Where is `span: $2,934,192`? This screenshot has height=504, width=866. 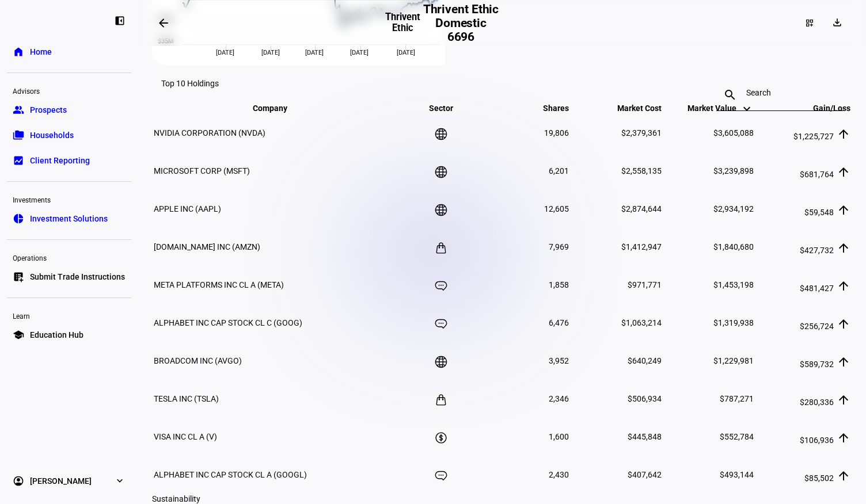 span: $2,934,192 is located at coordinates (734, 209).